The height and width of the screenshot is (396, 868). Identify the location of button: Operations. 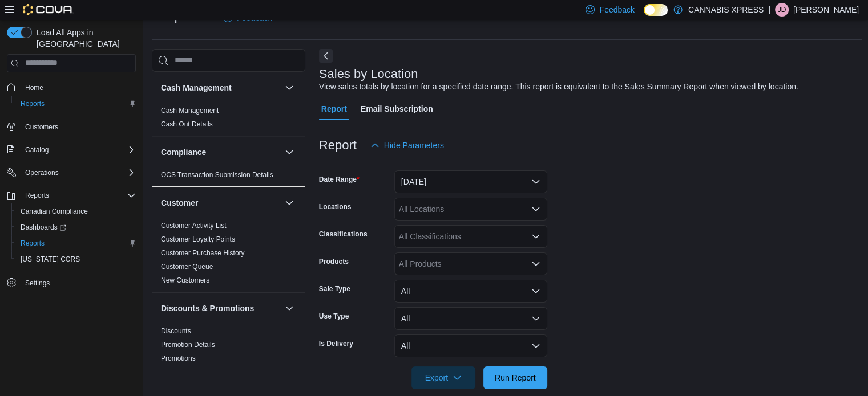
(71, 172).